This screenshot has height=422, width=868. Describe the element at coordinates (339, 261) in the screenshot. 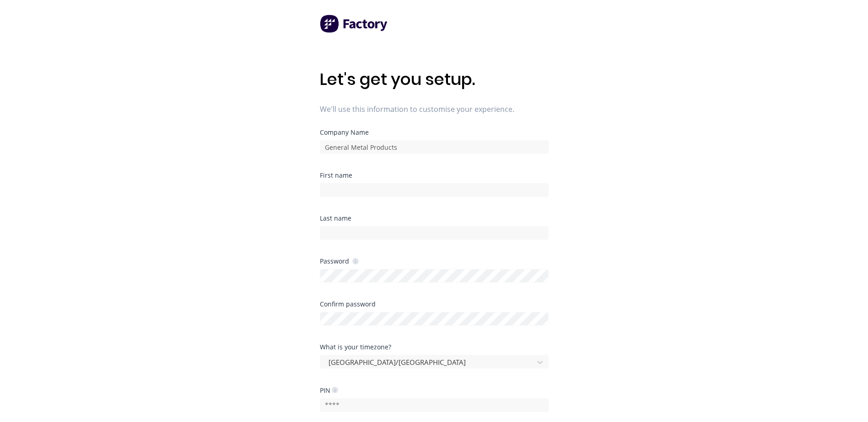

I see `div: Password` at that location.